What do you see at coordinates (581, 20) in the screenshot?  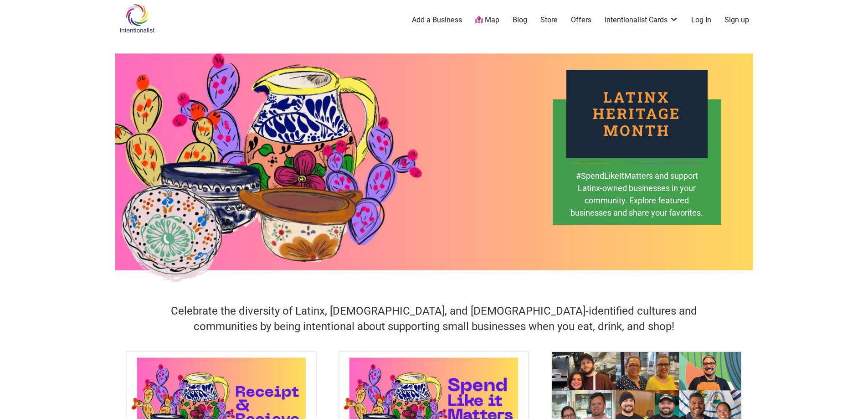 I see `a: Offers` at bounding box center [581, 20].